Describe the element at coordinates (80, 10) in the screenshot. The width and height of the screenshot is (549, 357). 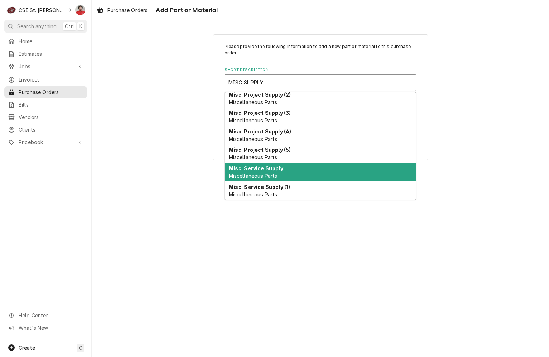
I see `div: Nicholas Faubert's Avatar` at that location.